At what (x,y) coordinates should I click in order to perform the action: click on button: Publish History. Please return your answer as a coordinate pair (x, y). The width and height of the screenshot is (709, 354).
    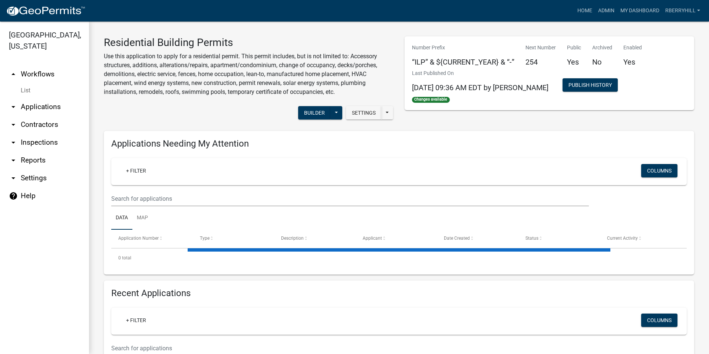
    Looking at the image, I should click on (590, 85).